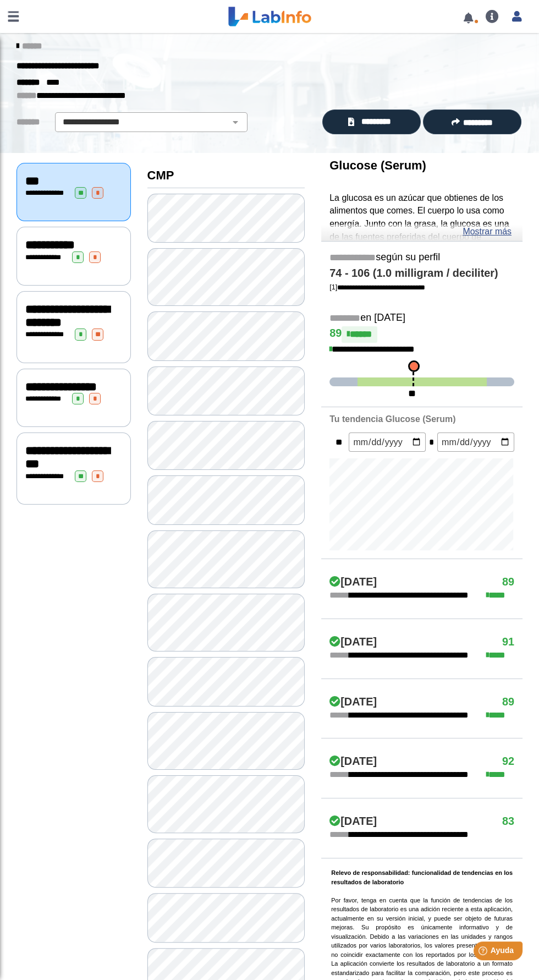  I want to click on p: La glucosa es un azúcar que obtienes de los alimentos que comes. El cuerpo lo usa como energía. J..., so click(422, 270).